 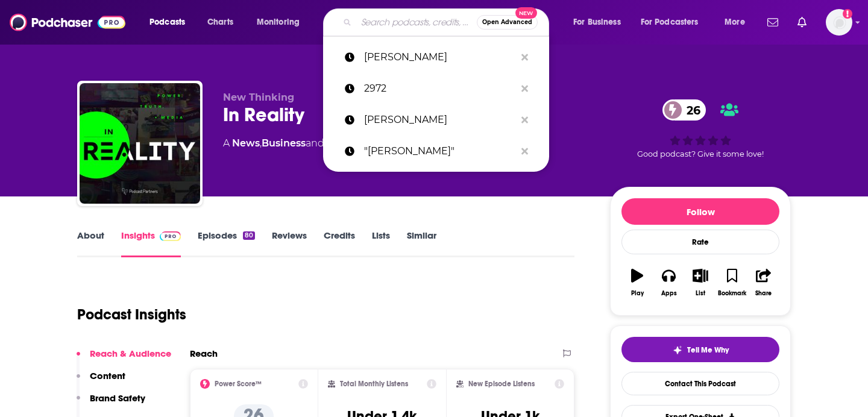 I want to click on span: Monitoring, so click(x=278, y=22).